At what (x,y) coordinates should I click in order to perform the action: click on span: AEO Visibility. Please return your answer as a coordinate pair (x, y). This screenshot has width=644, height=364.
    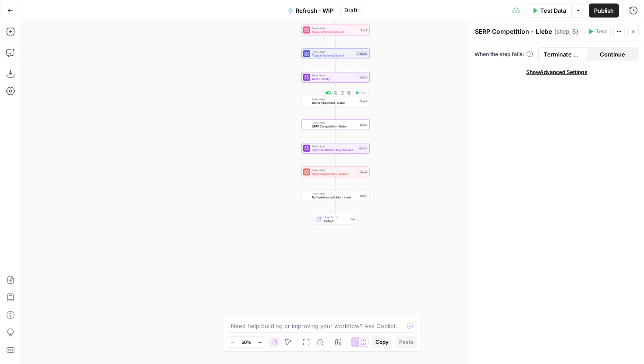
    Looking at the image, I should click on (335, 79).